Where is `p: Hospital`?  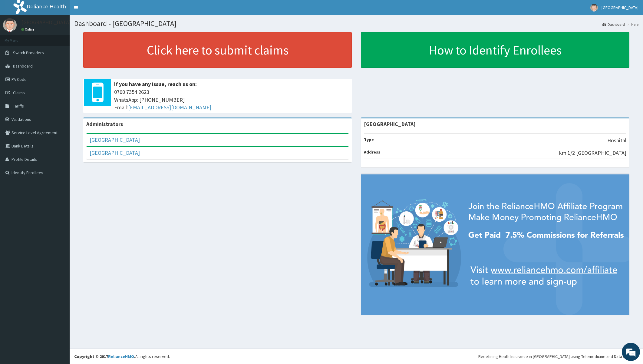 p: Hospital is located at coordinates (617, 141).